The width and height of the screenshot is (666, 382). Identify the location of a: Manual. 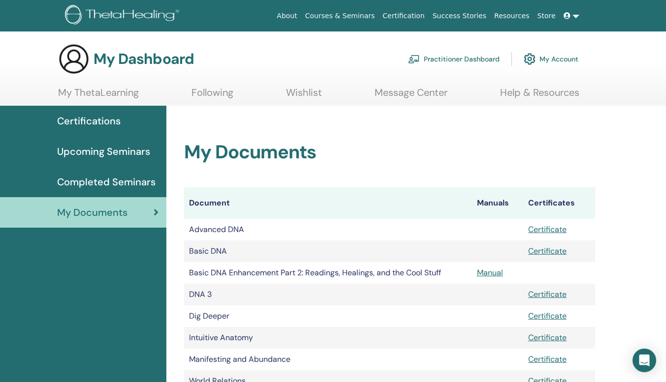
(489, 273).